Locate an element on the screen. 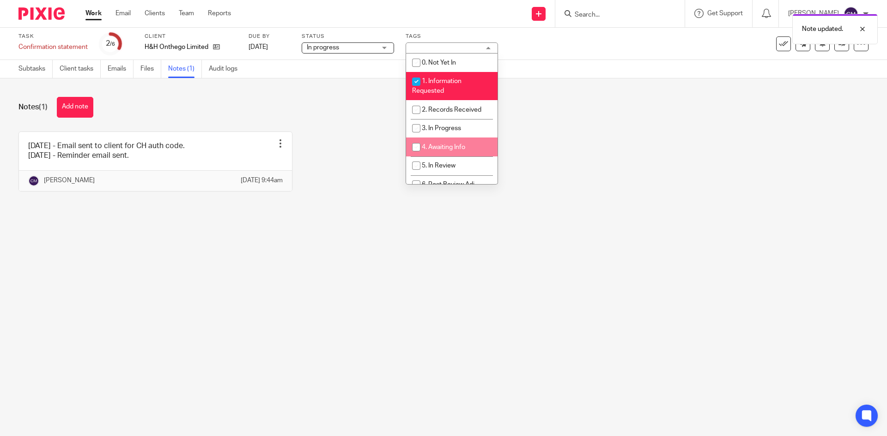 This screenshot has width=887, height=436. label: Status is located at coordinates (348, 36).